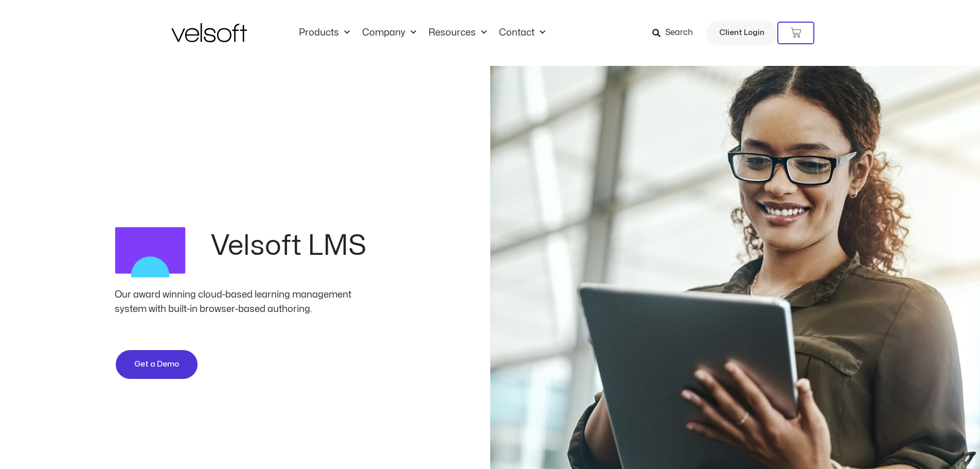 This screenshot has width=980, height=469. What do you see at coordinates (293, 246) in the screenshot?
I see `h2: Velsoft LMS` at bounding box center [293, 246].